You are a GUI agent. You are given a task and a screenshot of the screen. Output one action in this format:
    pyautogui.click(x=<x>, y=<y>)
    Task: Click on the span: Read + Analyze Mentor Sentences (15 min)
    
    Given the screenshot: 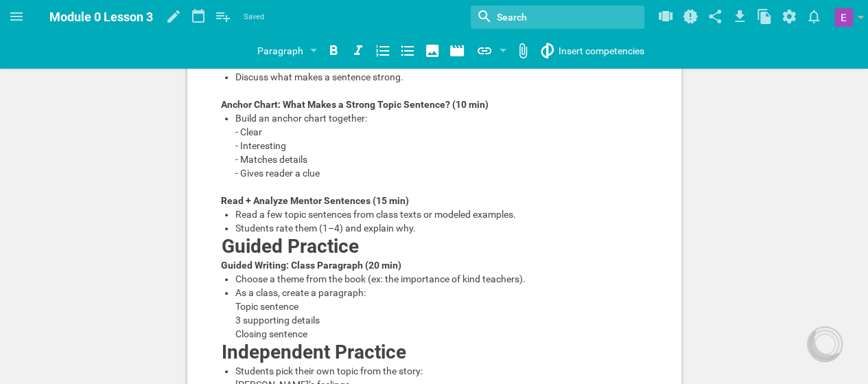 What is the action you would take?
    pyautogui.click(x=315, y=201)
    